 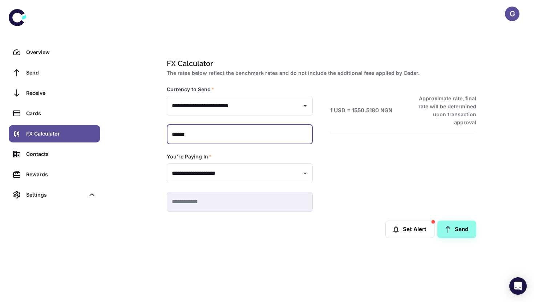 What do you see at coordinates (61, 174) in the screenshot?
I see `div: Rewards` at bounding box center [61, 174].